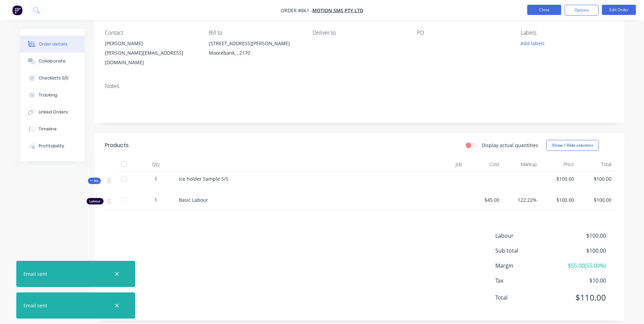 This screenshot has width=644, height=324. What do you see at coordinates (52, 61) in the screenshot?
I see `button: Collaborate` at bounding box center [52, 61].